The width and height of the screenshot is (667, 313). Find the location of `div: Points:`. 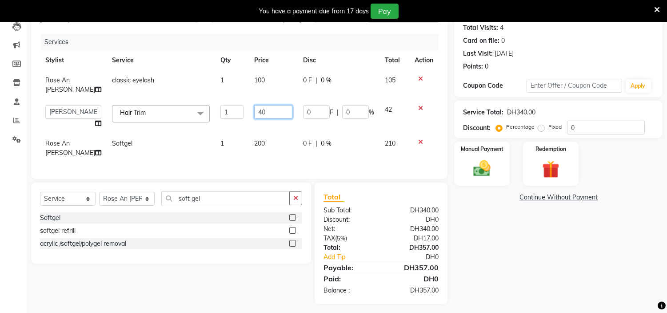

div: Points: is located at coordinates (473, 66).